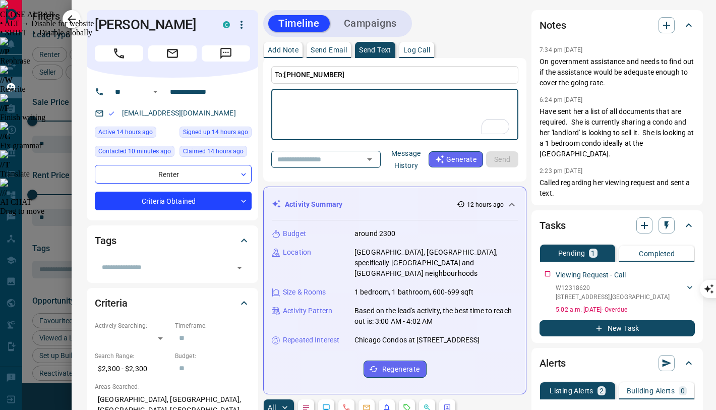 The image size is (716, 410). What do you see at coordinates (552, 225) in the screenshot?
I see `h2: Tasks` at bounding box center [552, 225].